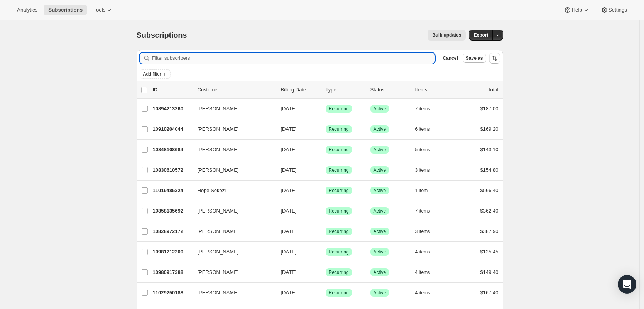 Image resolution: width=644 pixels, height=309 pixels. I want to click on p: ID, so click(172, 90).